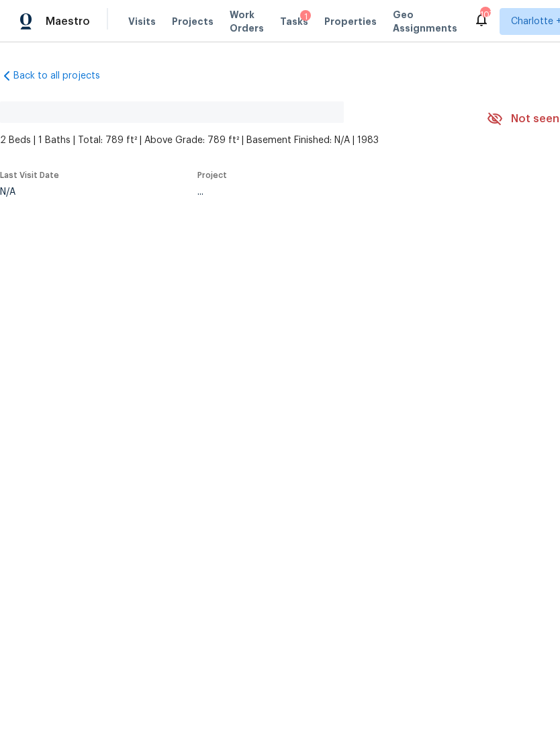  I want to click on span: Visits, so click(142, 21).